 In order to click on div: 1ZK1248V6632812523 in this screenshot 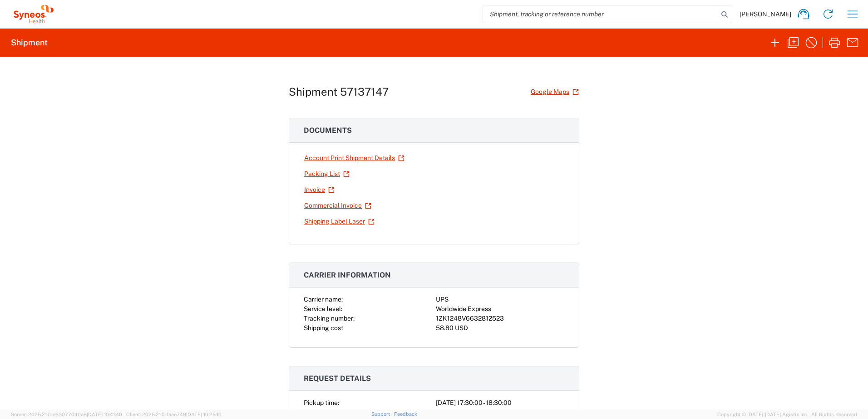, I will do `click(500, 318)`.